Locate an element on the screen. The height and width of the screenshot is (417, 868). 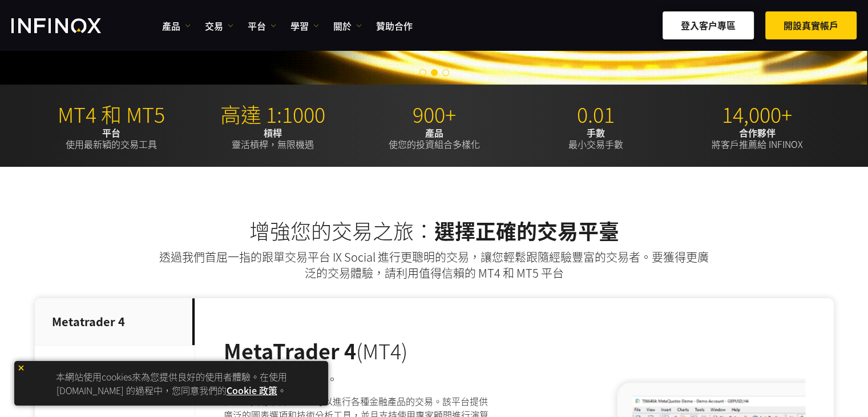
p: 14,000+ is located at coordinates (758, 114).